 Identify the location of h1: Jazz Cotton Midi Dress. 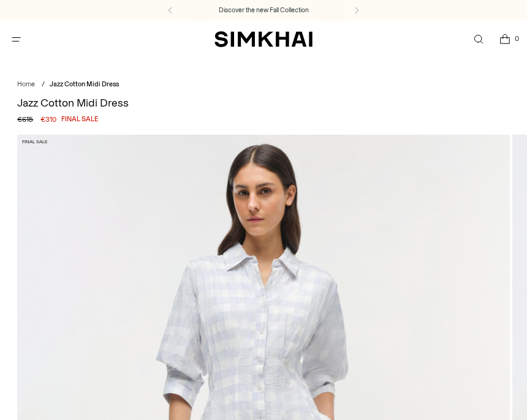
(263, 103).